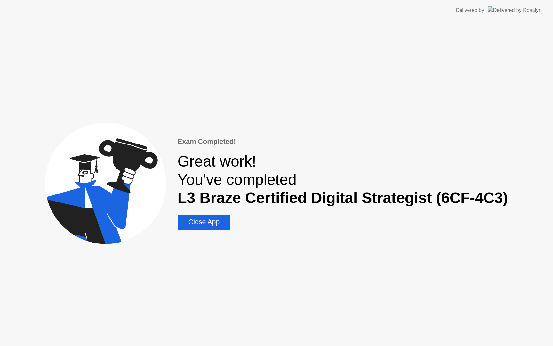 The height and width of the screenshot is (346, 553). I want to click on button: Close App, so click(204, 222).